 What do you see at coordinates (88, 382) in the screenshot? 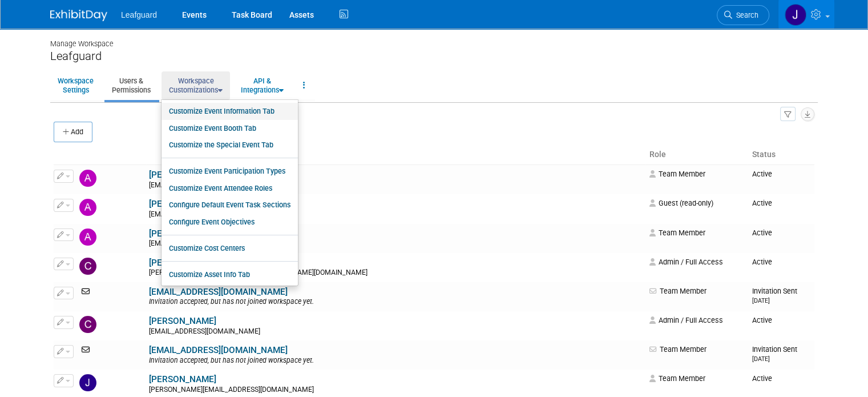
I see `img: Jillian Cardullias` at bounding box center [88, 382].